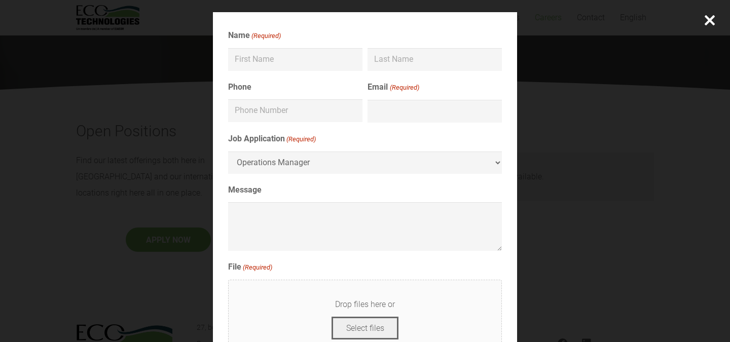  I want to click on label: Email, so click(393, 87).